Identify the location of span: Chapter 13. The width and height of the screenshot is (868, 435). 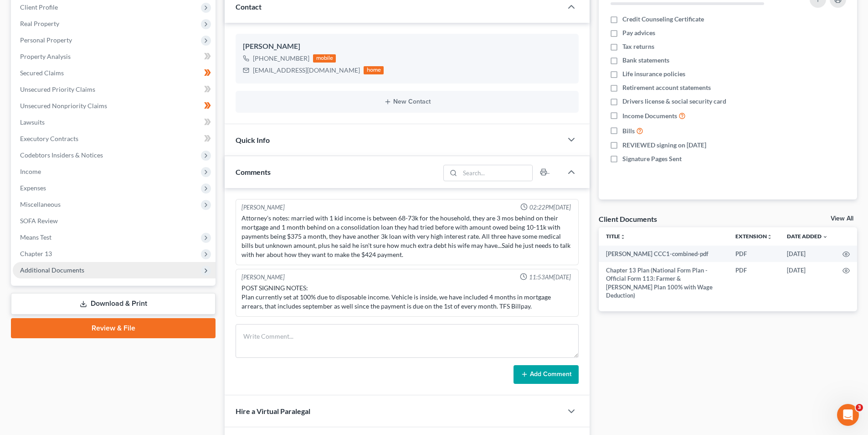
(36, 253).